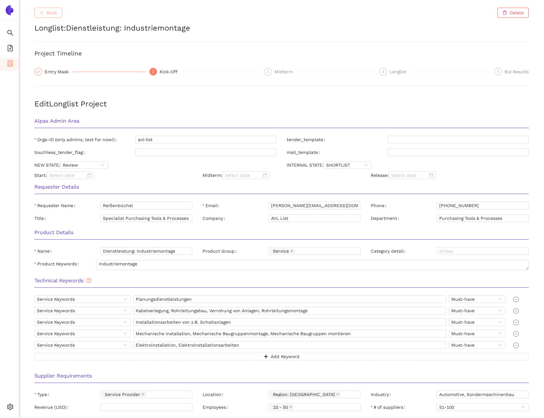  I want to click on label: Employees, so click(216, 407).